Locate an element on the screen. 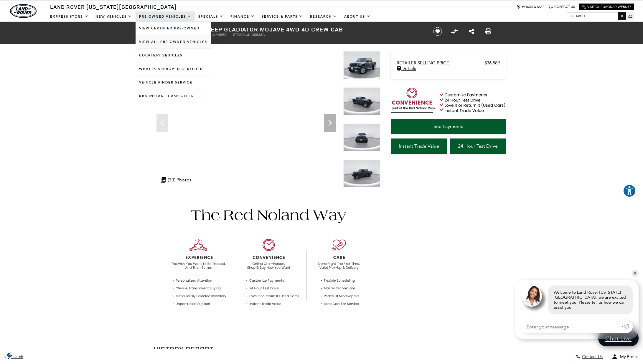  img: Used 2022 Granite Crystal Metallic Clearcoat Jeep Mojave image 1 is located at coordinates (362, 65).